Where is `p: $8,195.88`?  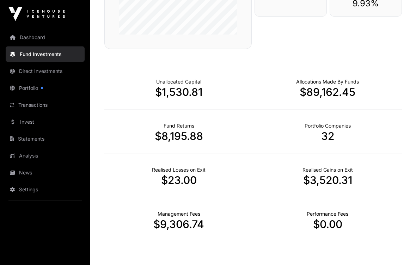 p: $8,195.88 is located at coordinates (179, 137).